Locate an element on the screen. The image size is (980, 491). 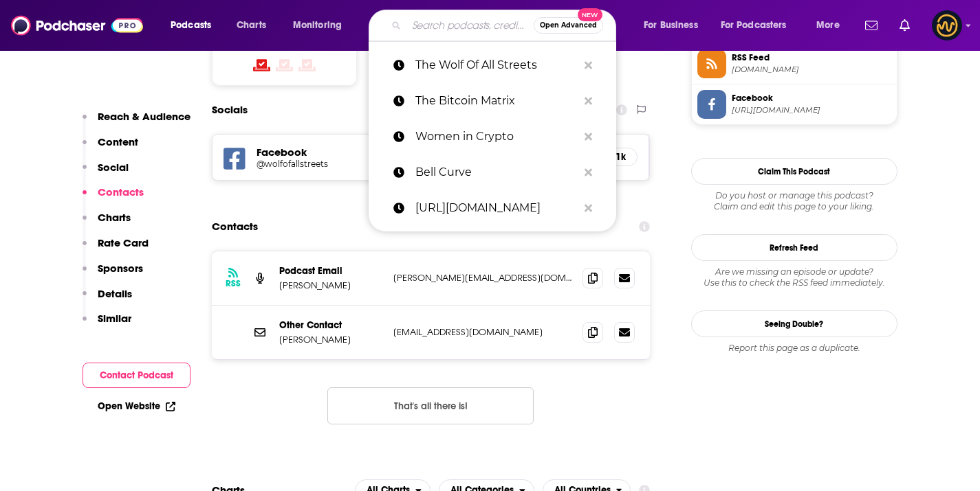
h2: Contacts is located at coordinates (234, 227).